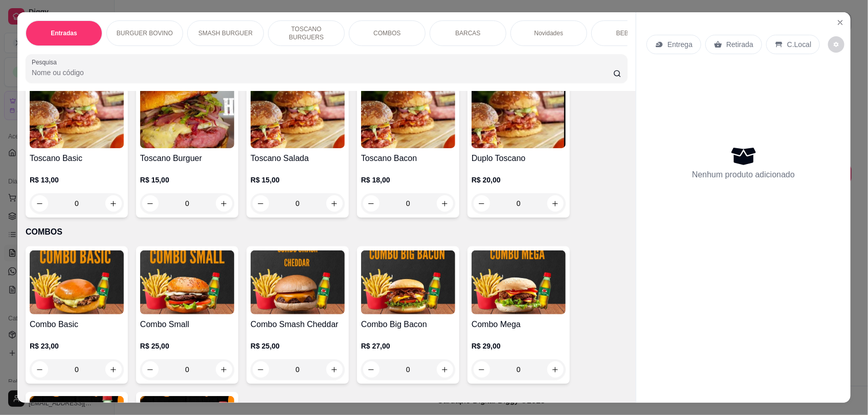 This screenshot has width=868, height=415. What do you see at coordinates (680, 45) in the screenshot?
I see `p: Entrega` at bounding box center [680, 45].